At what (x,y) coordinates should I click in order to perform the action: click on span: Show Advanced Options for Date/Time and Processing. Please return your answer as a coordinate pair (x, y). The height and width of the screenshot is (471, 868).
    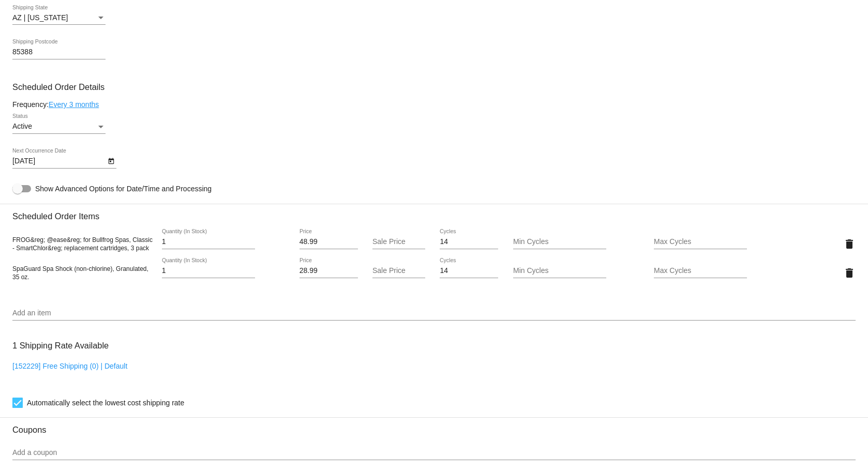
    Looking at the image, I should click on (123, 189).